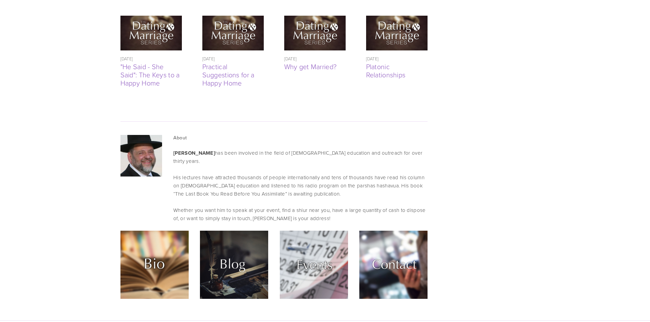  Describe the element at coordinates (233, 33) in the screenshot. I see `img: Practical Suggestions for a Happy Home` at that location.